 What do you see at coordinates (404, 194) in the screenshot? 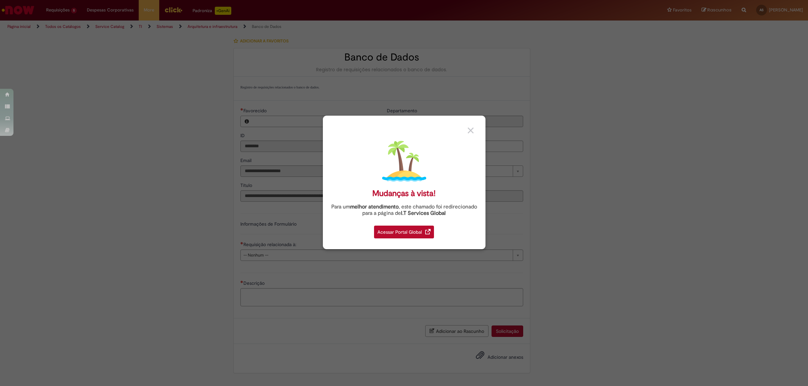
I see `div: Mudanças à vista!` at bounding box center [404, 194].